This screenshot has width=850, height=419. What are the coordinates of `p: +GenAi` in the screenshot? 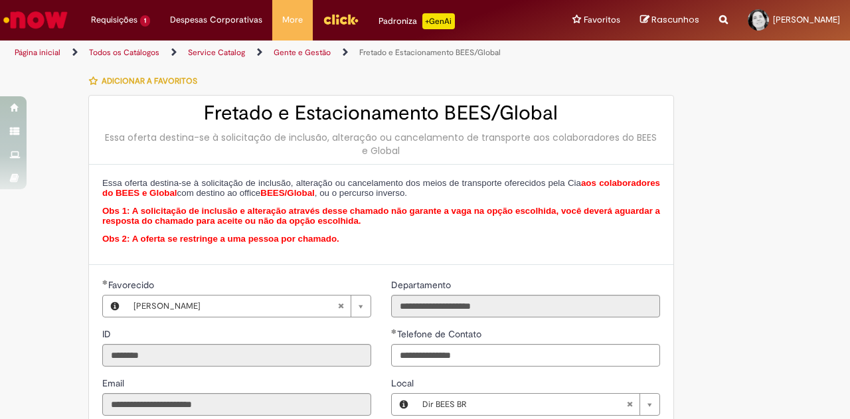 It's located at (438, 21).